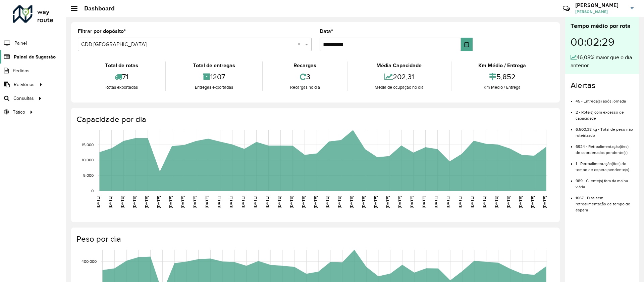 The width and height of the screenshot is (644, 282). I want to click on text: 15,000, so click(87, 145).